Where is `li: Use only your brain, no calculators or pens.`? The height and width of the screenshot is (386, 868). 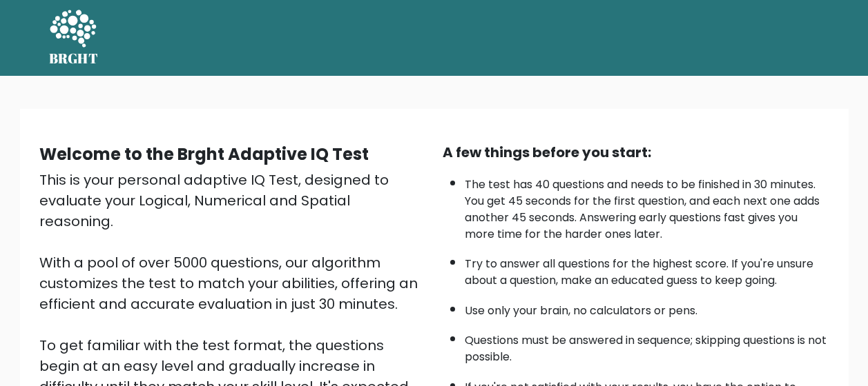 li: Use only your brain, no calculators or pens. is located at coordinates (647, 308).